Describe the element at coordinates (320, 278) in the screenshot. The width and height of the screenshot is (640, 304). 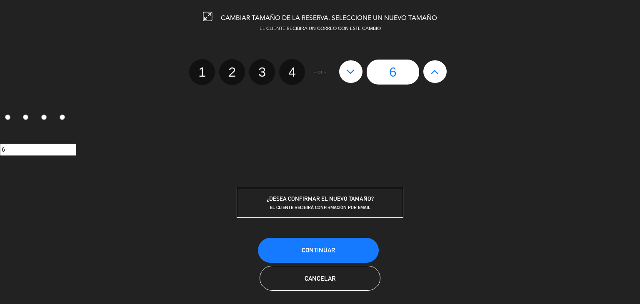
I see `button: Cancelar` at that location.